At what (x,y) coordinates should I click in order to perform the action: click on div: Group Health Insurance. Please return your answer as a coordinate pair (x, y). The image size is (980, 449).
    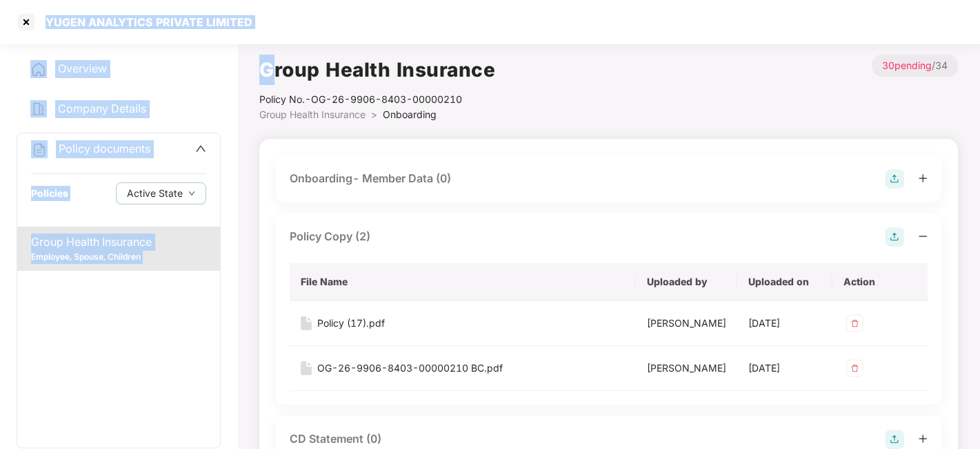
    Looking at the image, I should click on (119, 242).